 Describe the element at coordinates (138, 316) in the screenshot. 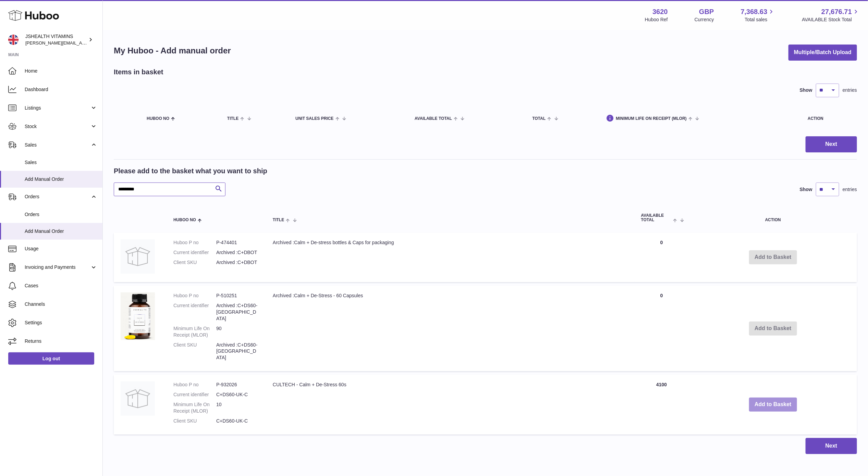

I see `img: Archived :Calm + De-Stress - 60 Capsules` at that location.